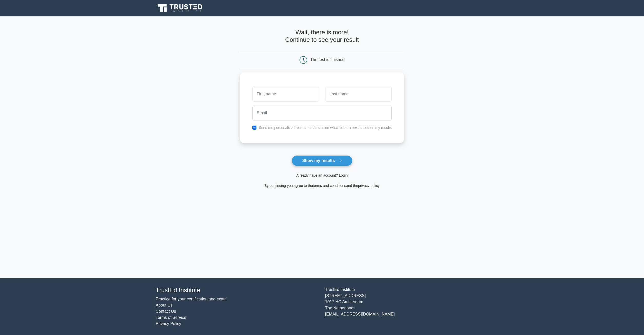 The height and width of the screenshot is (335, 644). I want to click on div: The test is finished, so click(327, 60).